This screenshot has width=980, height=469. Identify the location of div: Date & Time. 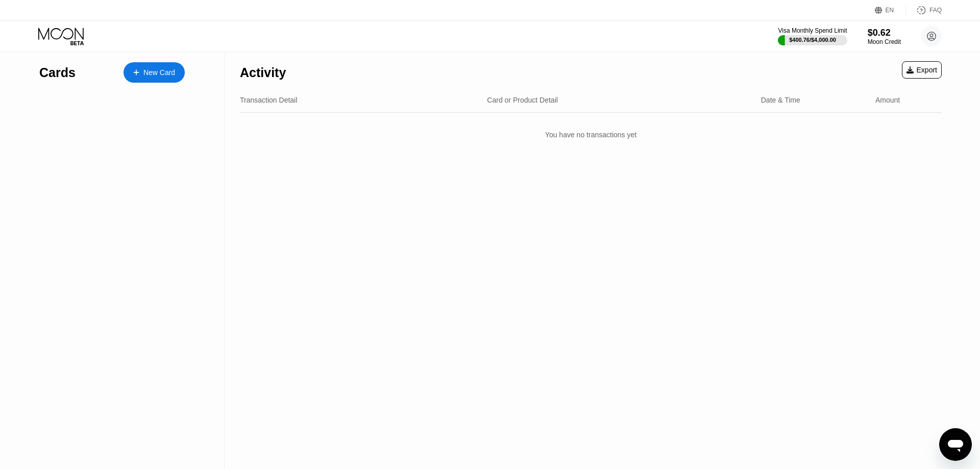
(780, 100).